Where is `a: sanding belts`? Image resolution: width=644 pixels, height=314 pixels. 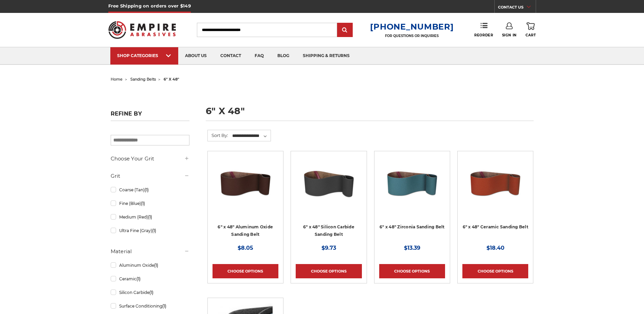 a: sanding belts is located at coordinates (143, 79).